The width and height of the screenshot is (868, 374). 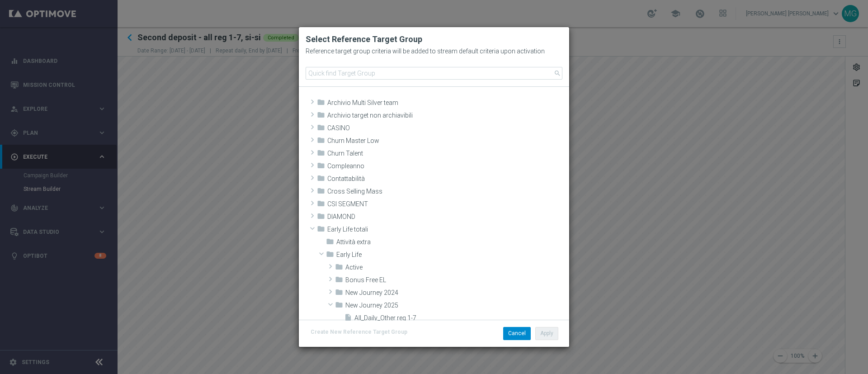 I want to click on button: Cancel, so click(x=517, y=333).